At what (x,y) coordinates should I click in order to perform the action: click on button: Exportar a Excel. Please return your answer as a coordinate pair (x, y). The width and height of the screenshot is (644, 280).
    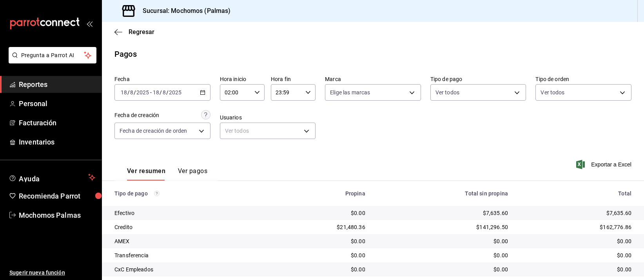
    Looking at the image, I should click on (604, 164).